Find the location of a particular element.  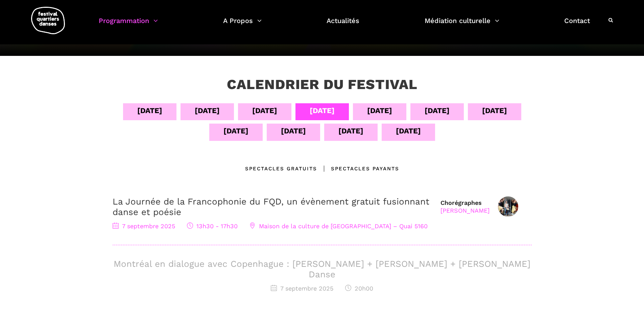

div: Spectacles Payants is located at coordinates (358, 169).